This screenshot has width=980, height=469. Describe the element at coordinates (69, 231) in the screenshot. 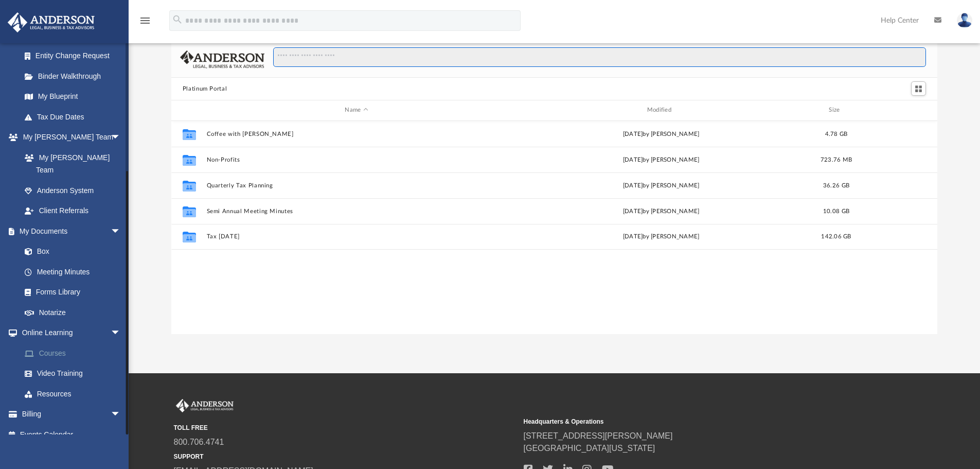

I see `a: My Documentsarrow_drop_down` at that location.